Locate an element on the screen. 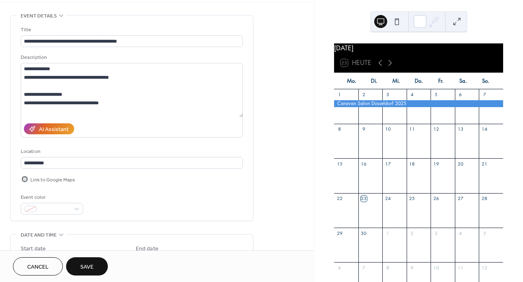 This screenshot has height=282, width=523. div: Start date is located at coordinates (33, 248).